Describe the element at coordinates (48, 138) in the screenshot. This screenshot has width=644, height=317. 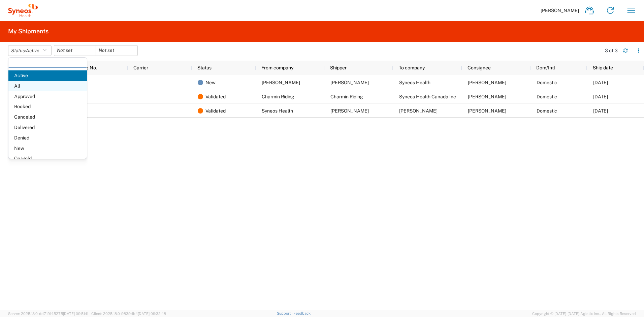
I see `span: Denied` at that location.